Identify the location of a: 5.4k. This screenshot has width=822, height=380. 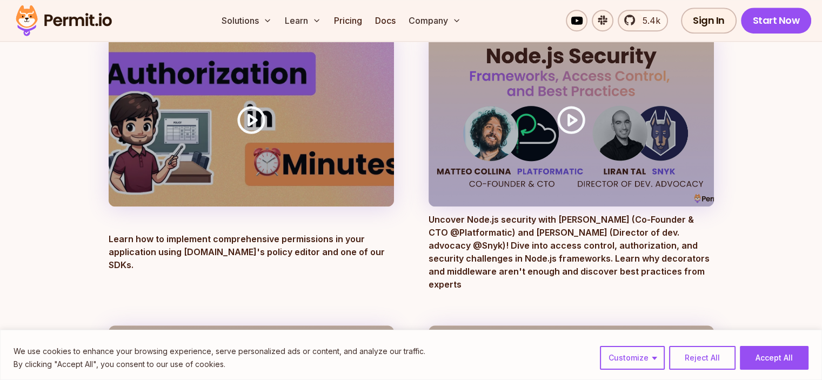
(643, 21).